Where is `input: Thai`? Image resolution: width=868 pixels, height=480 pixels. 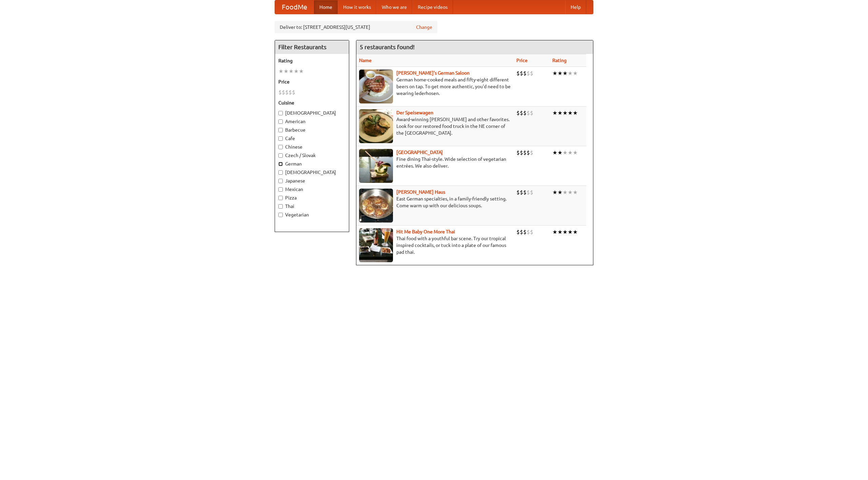 input: Thai is located at coordinates (281, 206).